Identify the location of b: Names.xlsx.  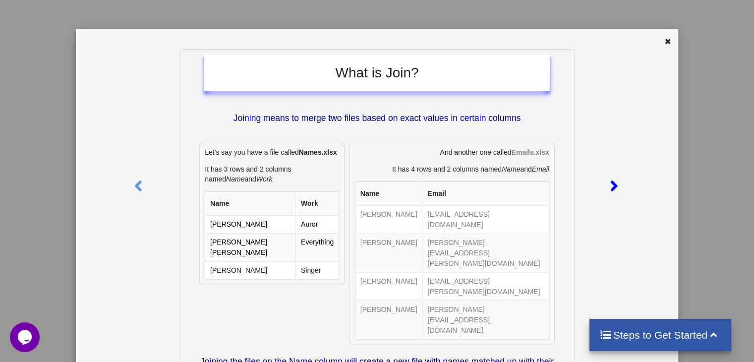
(318, 152).